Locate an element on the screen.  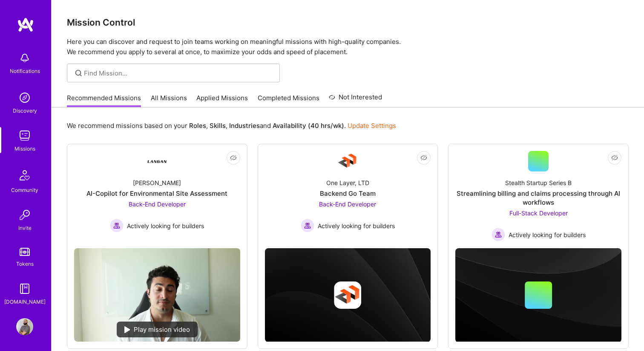
div: Missions is located at coordinates (25, 148).